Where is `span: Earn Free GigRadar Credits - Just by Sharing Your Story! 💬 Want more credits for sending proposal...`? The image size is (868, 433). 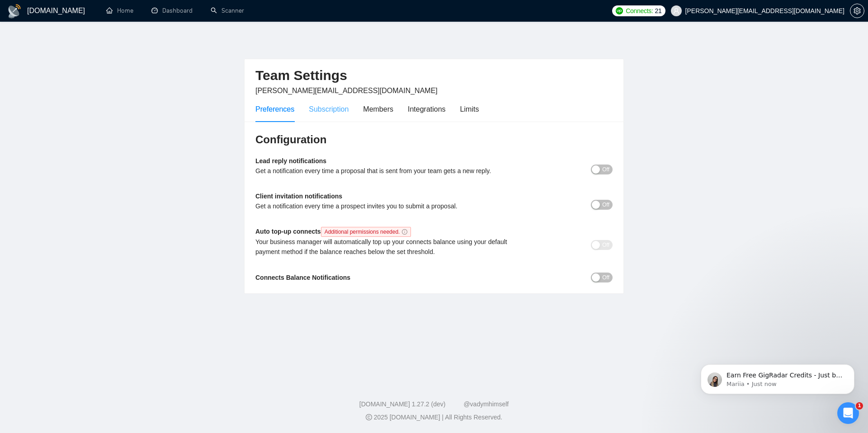
span: Earn Free GigRadar Credits - Just by Sharing Your Story! 💬 Want more credits for sending proposal... is located at coordinates (98, 137).